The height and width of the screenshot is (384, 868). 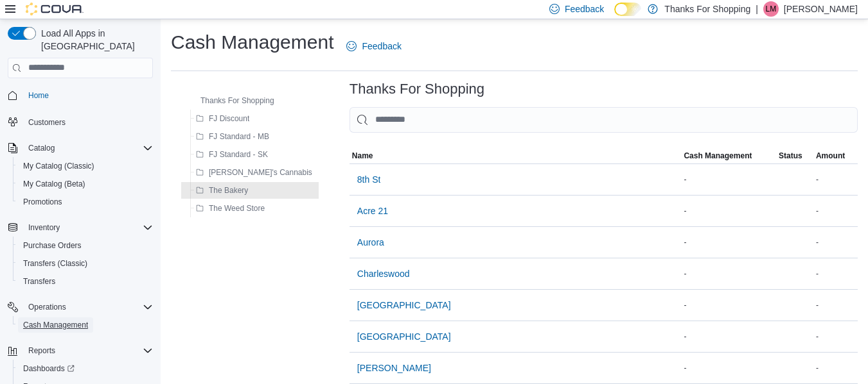 I want to click on a: My Catalog (Beta), so click(x=54, y=184).